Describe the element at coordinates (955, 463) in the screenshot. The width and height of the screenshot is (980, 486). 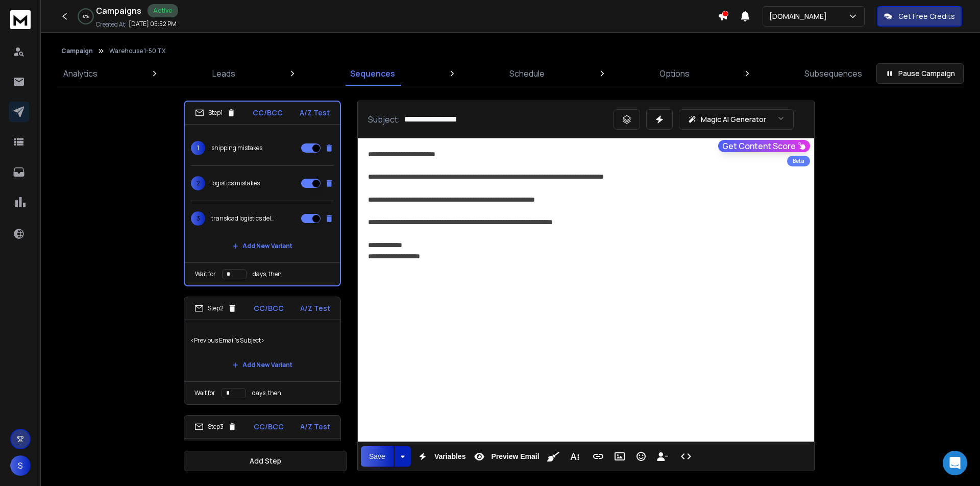
I see `div: Open Intercom Messenger` at that location.